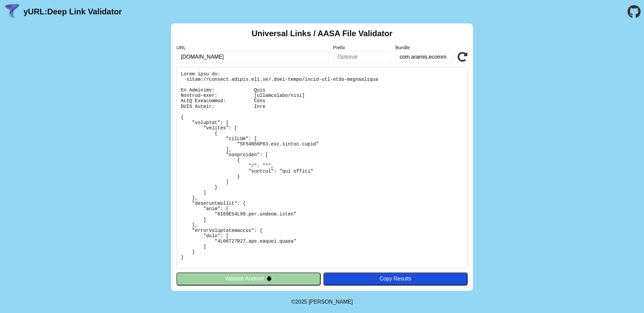 This screenshot has width=644, height=313. What do you see at coordinates (424, 47) in the screenshot?
I see `label: Bundle` at bounding box center [424, 47].